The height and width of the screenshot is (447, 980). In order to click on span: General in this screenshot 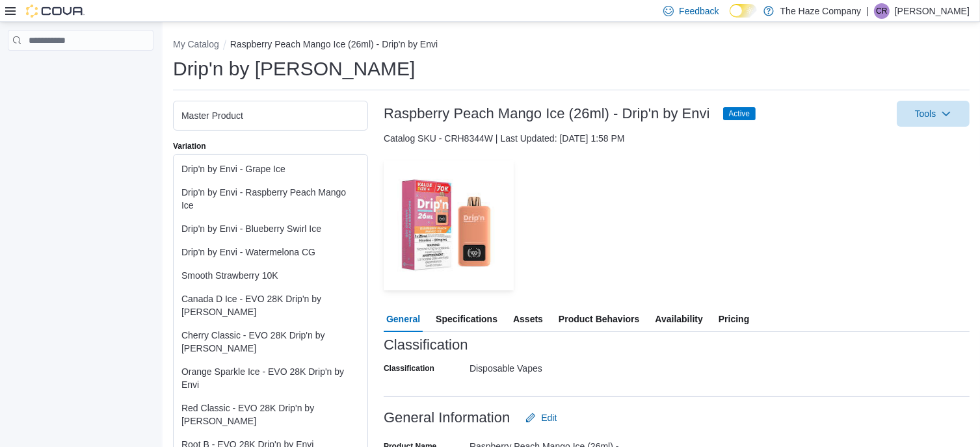, I will do `click(403, 319)`.